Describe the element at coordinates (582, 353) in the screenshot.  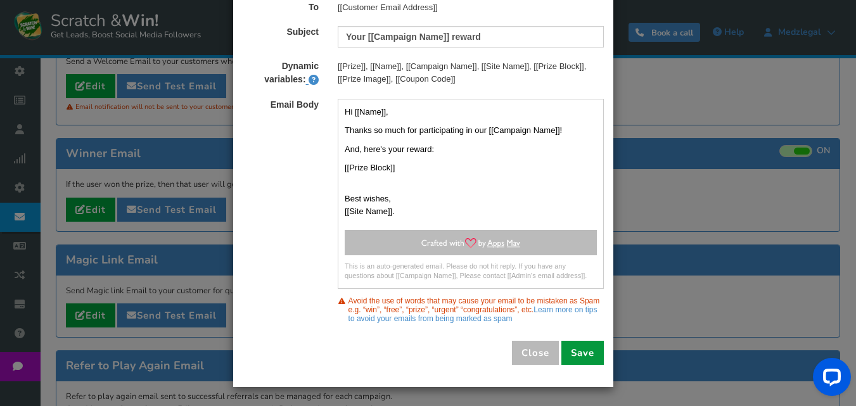
I see `button: Save` at that location.